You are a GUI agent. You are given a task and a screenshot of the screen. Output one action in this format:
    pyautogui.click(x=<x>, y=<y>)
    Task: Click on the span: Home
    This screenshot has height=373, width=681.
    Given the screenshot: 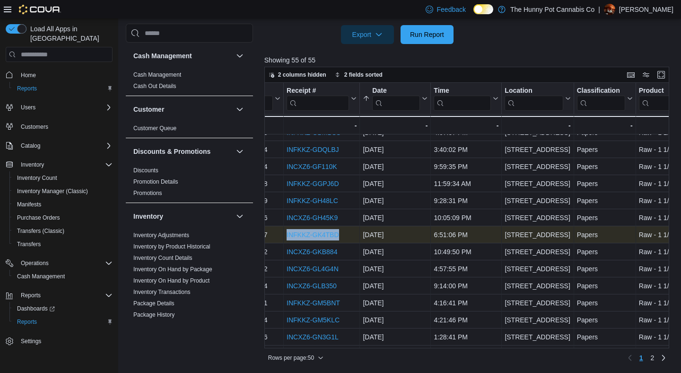 What is the action you would take?
    pyautogui.click(x=65, y=74)
    